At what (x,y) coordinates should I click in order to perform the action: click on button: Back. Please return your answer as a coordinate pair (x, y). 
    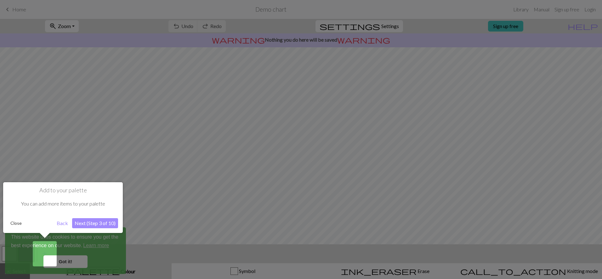
    Looking at the image, I should click on (62, 223).